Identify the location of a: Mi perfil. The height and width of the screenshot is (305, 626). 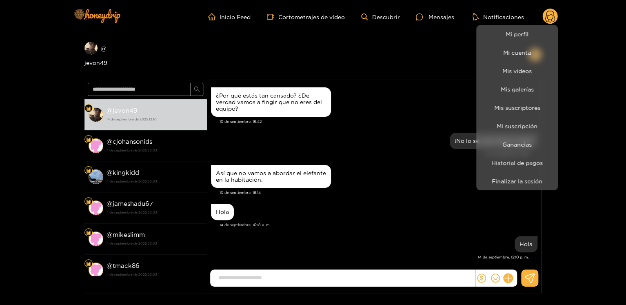
(517, 34).